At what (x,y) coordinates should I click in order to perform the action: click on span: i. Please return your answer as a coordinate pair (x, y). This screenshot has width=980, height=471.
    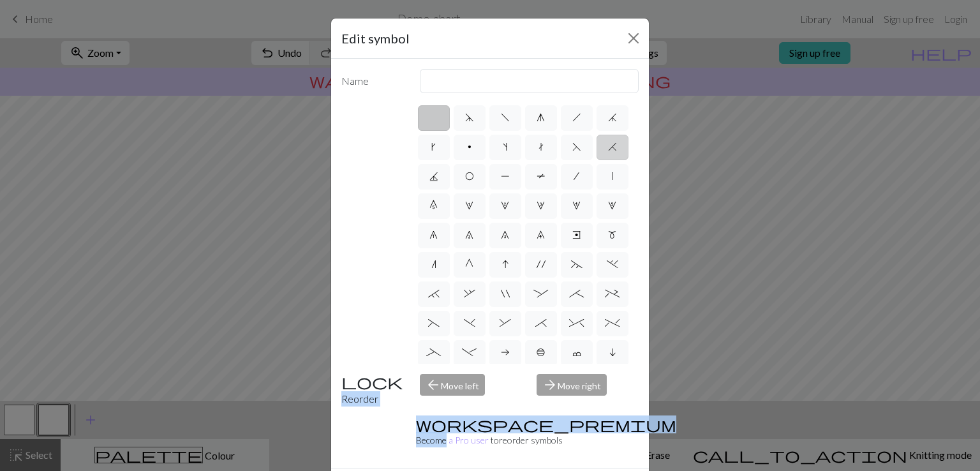
    Looking at the image, I should click on (613, 352).